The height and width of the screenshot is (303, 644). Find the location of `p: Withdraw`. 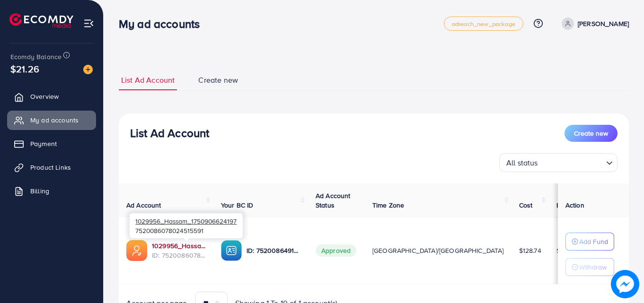

p: Withdraw is located at coordinates (593, 267).